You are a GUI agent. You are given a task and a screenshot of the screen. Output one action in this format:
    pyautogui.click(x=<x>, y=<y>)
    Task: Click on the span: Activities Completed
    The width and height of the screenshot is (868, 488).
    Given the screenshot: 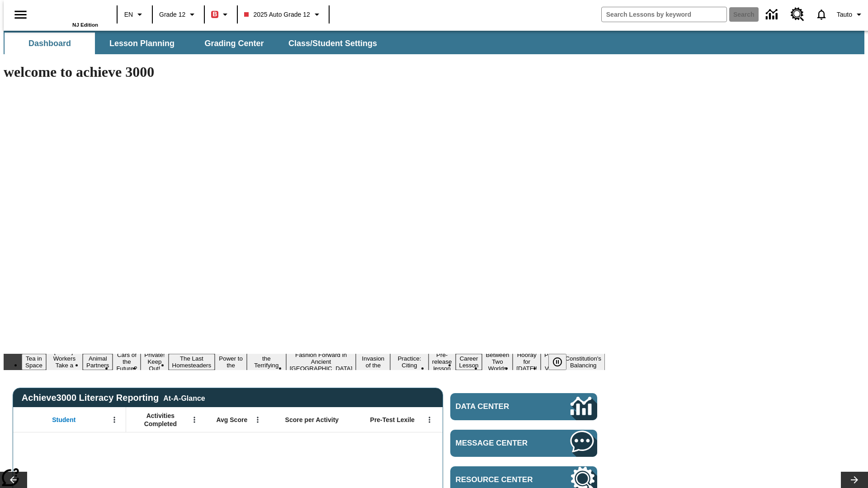 What is the action you would take?
    pyautogui.click(x=161, y=420)
    